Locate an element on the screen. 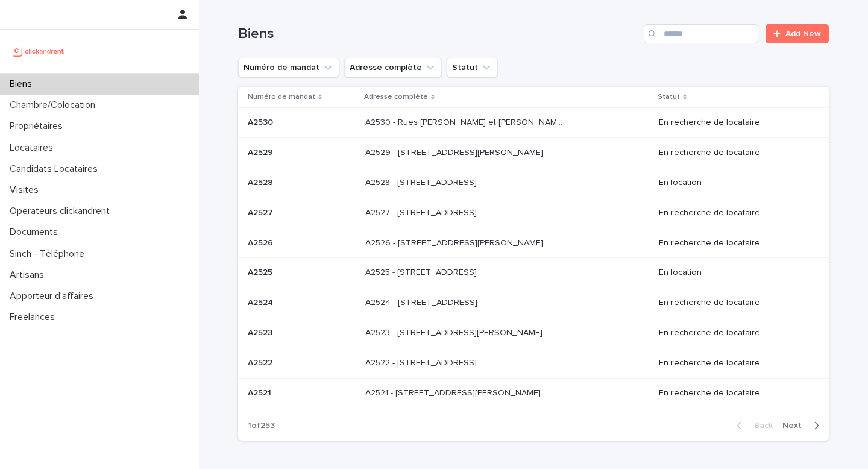  div: Search is located at coordinates (701, 34).